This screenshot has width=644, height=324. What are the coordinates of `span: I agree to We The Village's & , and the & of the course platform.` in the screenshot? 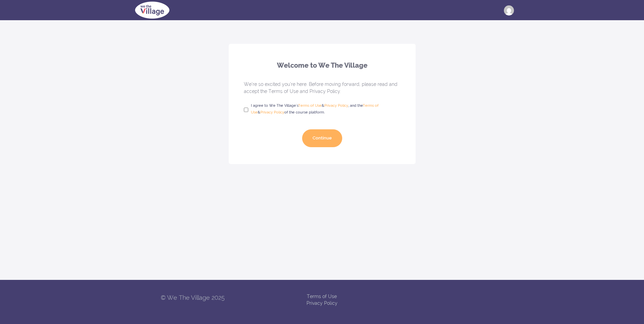 It's located at (326, 109).